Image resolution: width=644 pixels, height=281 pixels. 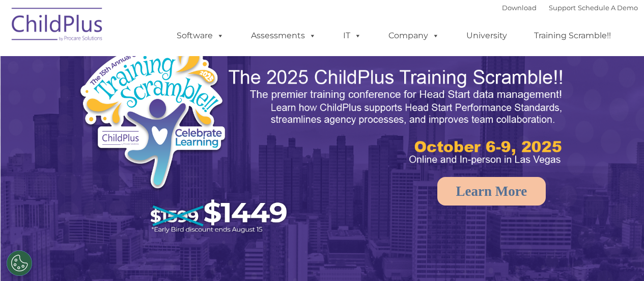 I want to click on a: Company, so click(x=414, y=35).